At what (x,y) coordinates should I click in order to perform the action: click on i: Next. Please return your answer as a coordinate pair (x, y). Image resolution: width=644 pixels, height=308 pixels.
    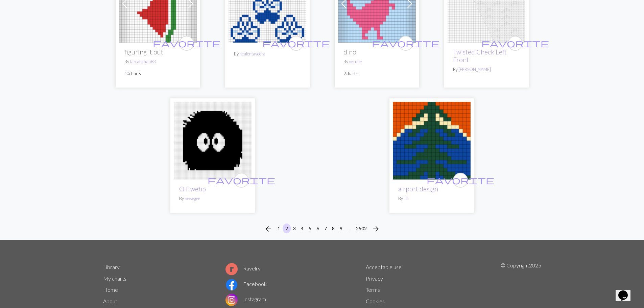
    Looking at the image, I should click on (376, 229).